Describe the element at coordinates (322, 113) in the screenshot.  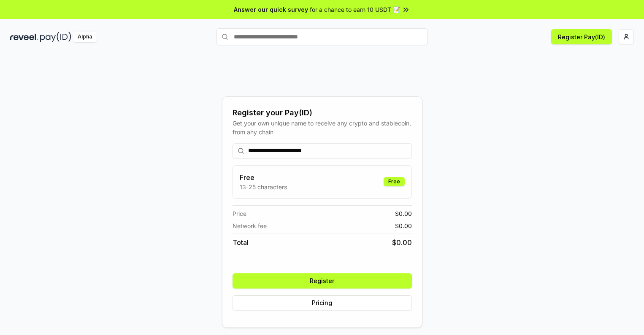
I see `div: Register your Pay(ID)` at that location.